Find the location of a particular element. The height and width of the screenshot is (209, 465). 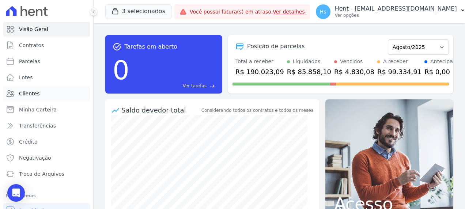

div: Open Intercom Messenger is located at coordinates (16, 193).